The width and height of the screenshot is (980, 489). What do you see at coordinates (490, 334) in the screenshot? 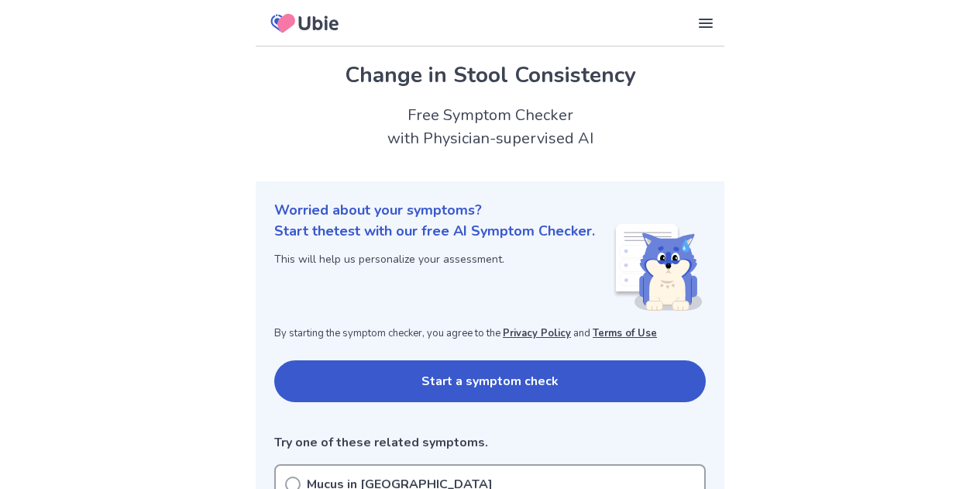
I see `p: By starting the symptom checker, you agree to the and` at bounding box center [490, 334].